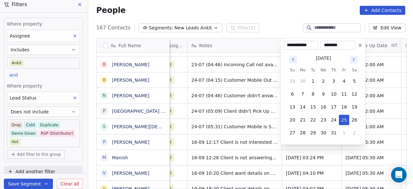 This screenshot has height=189, width=413. I want to click on th: Monday, so click(302, 70).